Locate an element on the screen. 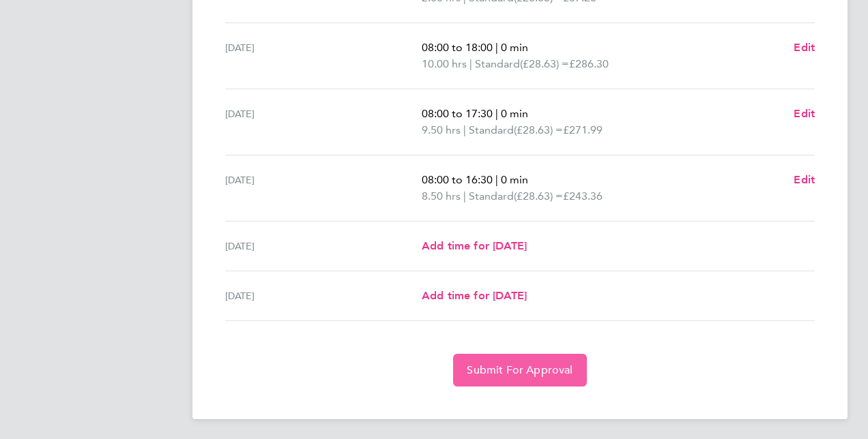 The image size is (868, 439). span: 10.00 hrs is located at coordinates (444, 63).